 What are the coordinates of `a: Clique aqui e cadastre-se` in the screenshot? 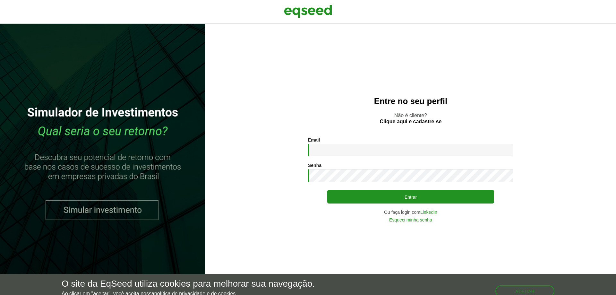 It's located at (411, 122).